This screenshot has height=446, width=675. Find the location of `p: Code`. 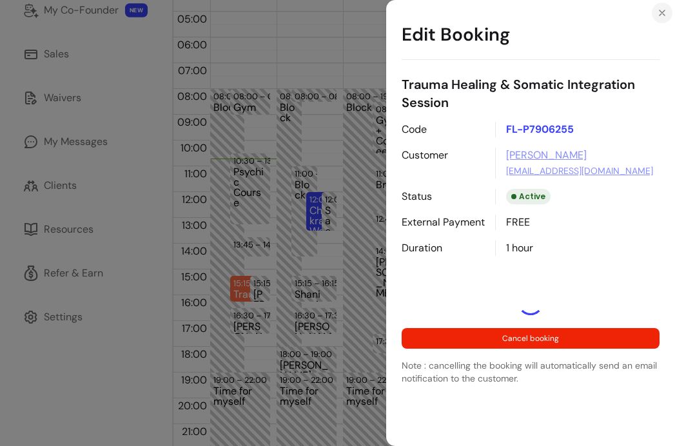

p: Code is located at coordinates (443, 130).